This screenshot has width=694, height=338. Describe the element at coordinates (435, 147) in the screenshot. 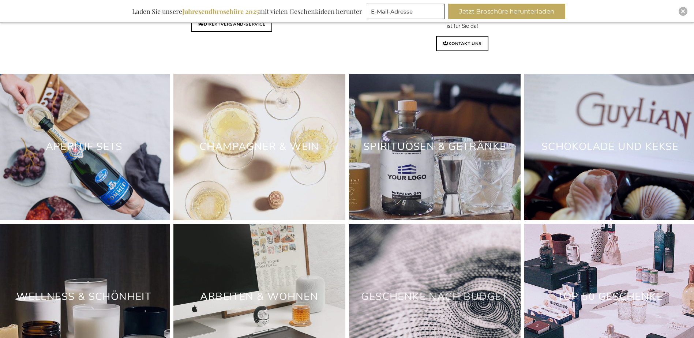

I see `a: Spirituosen & Getränke` at that location.